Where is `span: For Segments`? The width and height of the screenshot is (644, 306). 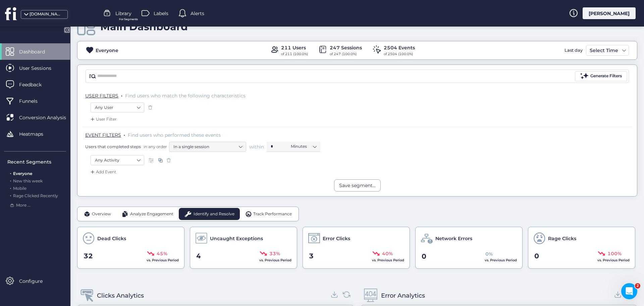 span: For Segments is located at coordinates (128, 19).